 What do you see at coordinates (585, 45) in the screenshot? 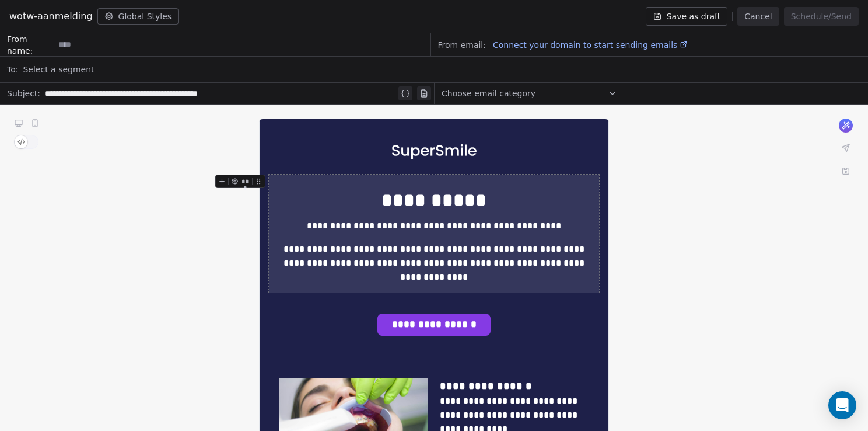
I see `span: Connect your domain to start sending emails` at bounding box center [585, 45].